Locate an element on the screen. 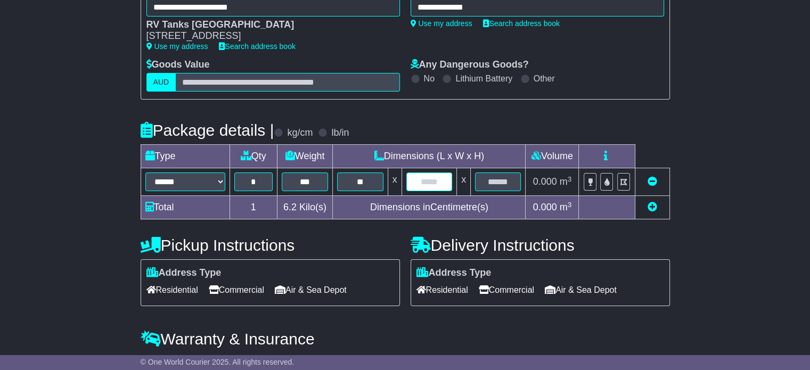 This screenshot has height=370, width=810. h4: Package details | is located at coordinates (207, 130).